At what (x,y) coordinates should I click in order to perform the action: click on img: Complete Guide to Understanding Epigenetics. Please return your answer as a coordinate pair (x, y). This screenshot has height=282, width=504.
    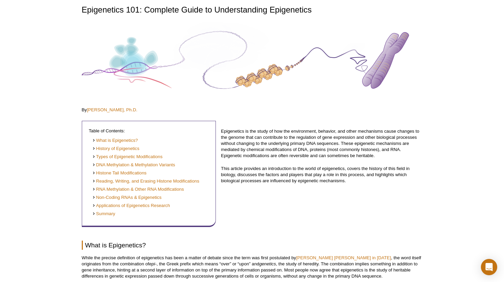
    Looking at the image, I should click on (252, 60).